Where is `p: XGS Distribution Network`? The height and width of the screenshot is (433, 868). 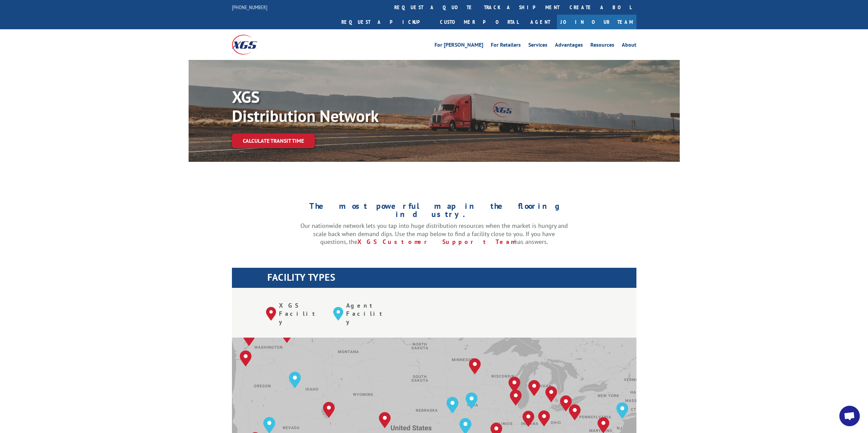
p: XGS Distribution Network is located at coordinates (334, 106).